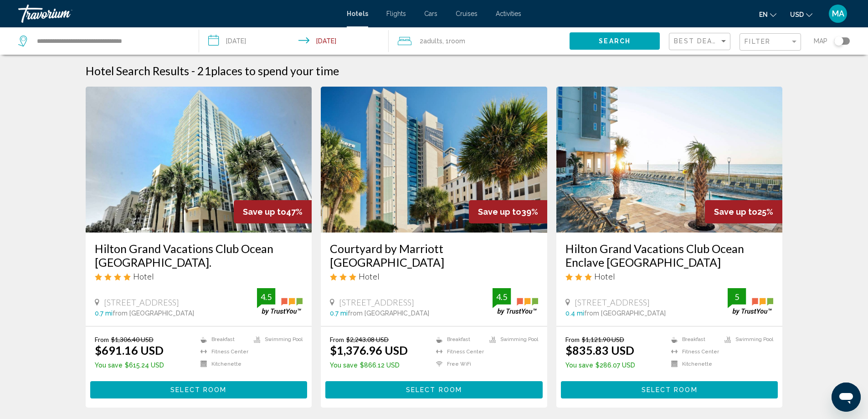 The image size is (868, 419). I want to click on del: $1,121.90 USD, so click(603, 339).